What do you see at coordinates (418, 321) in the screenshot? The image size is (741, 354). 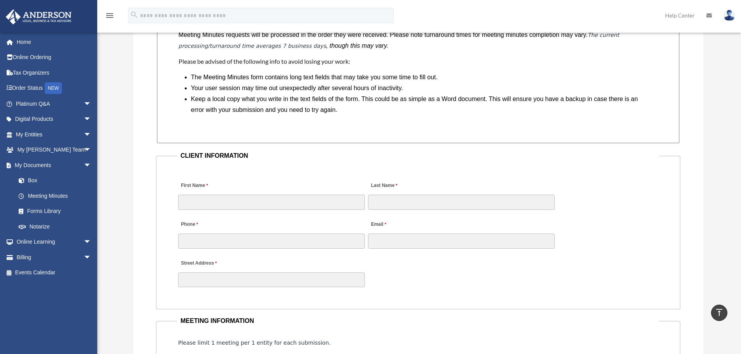 I see `legend: MEETING INFORMATION` at bounding box center [418, 321].